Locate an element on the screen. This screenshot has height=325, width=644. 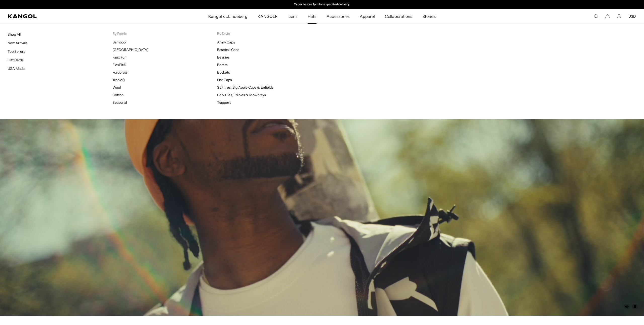
a: USA Made is located at coordinates (16, 69).